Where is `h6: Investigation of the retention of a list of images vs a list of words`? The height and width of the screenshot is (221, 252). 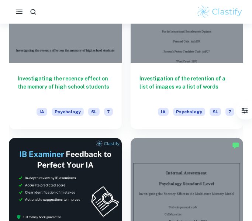 h6: Investigation of the retention of a list of images vs a list of words is located at coordinates (187, 87).